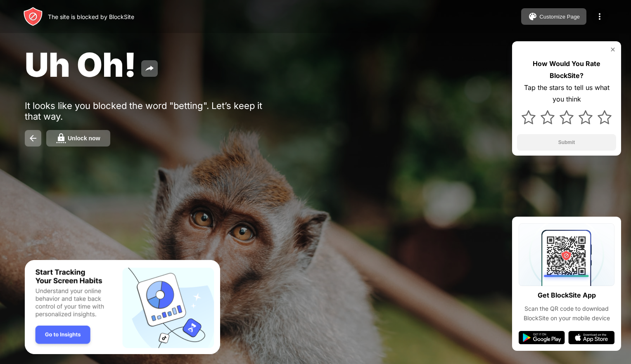  I want to click on div: The site is blocked by BlockSite, so click(91, 16).